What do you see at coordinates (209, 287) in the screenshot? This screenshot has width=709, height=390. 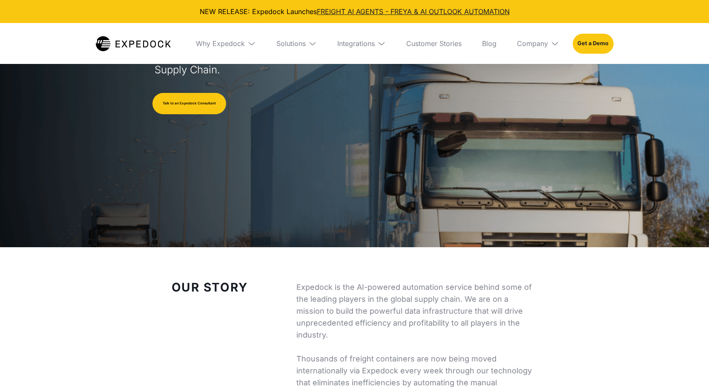 I see `strong: Our Story` at bounding box center [209, 287].